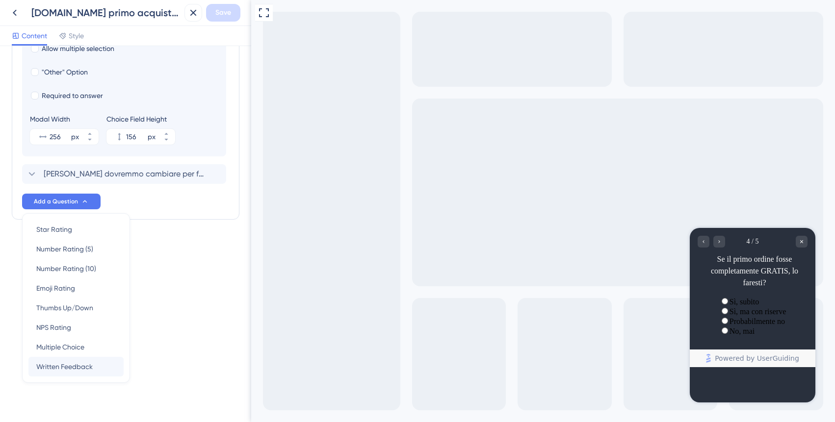 This screenshot has width=835, height=422. What do you see at coordinates (65, 72) in the screenshot?
I see `span: "Other" Option` at bounding box center [65, 72].